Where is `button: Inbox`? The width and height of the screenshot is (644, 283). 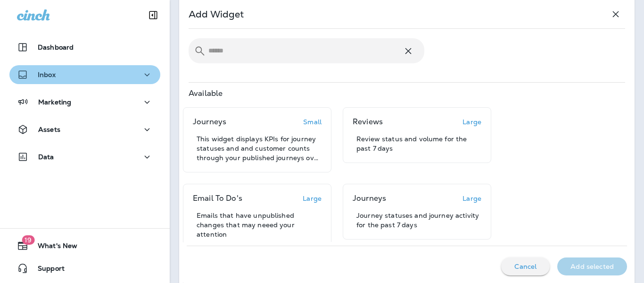 button: Inbox is located at coordinates (85, 75).